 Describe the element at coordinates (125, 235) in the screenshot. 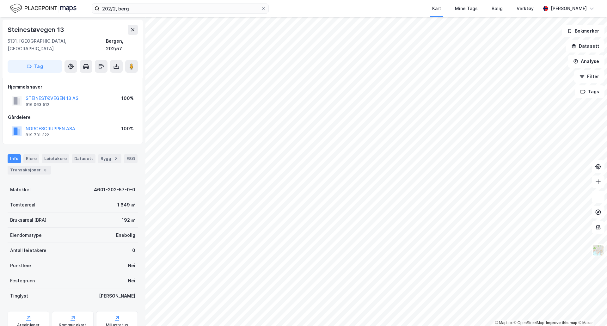

I see `div: Enebolig` at that location.